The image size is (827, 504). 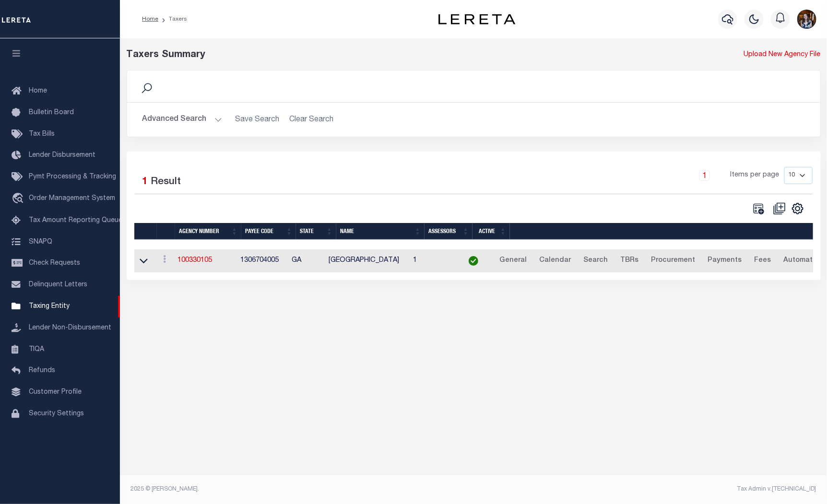 What do you see at coordinates (385, 55) in the screenshot?
I see `div: Taxers Summary` at bounding box center [385, 55].